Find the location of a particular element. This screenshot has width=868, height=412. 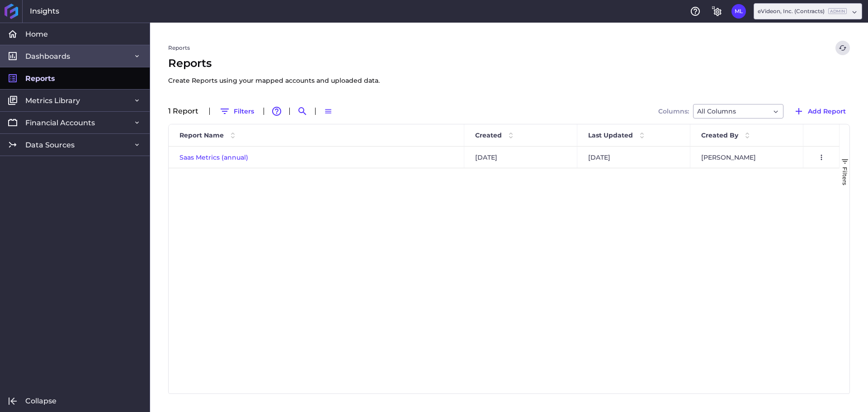

span: Report Name is located at coordinates (201, 135).